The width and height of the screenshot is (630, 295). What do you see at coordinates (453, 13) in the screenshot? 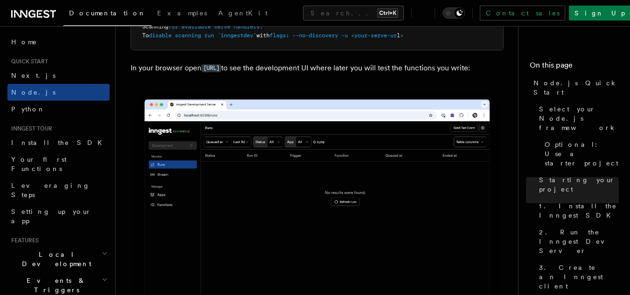
I see `button: Toggle dark mode` at bounding box center [453, 13].